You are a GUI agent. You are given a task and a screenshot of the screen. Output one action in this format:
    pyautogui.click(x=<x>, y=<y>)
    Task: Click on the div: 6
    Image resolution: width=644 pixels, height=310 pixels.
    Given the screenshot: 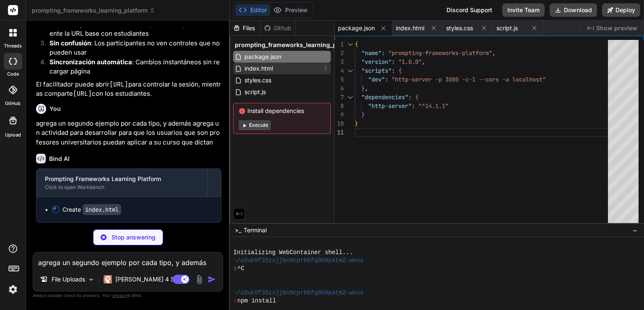 What is the action you would take?
    pyautogui.click(x=339, y=89)
    